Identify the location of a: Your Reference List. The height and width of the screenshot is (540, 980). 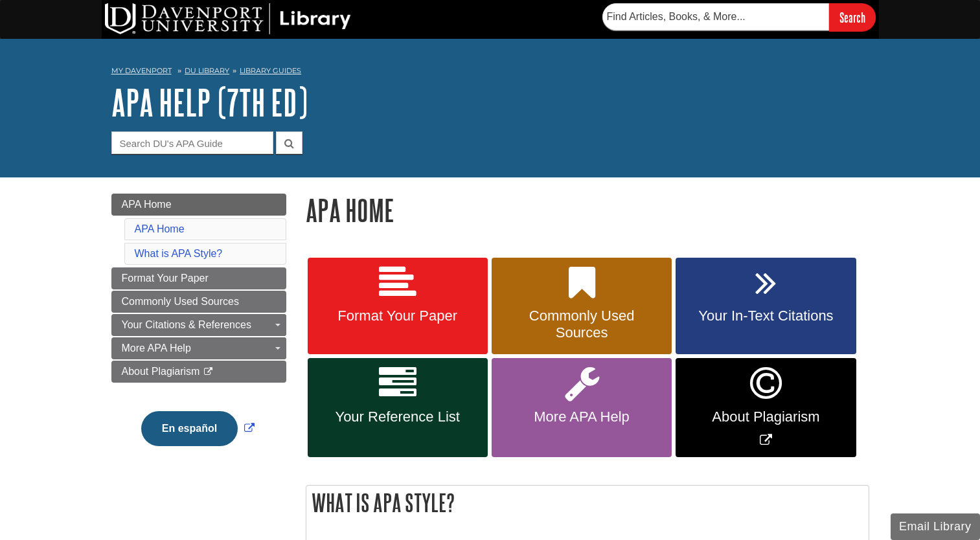
(397, 407).